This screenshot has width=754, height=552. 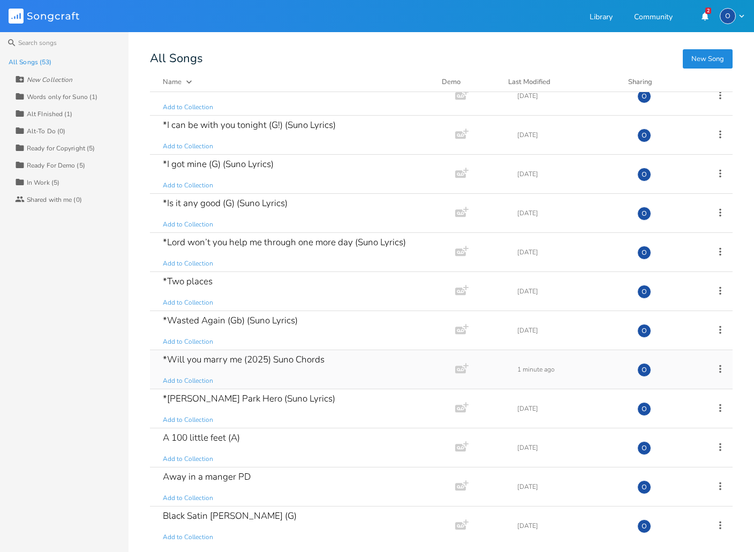 I want to click on button: Last Modified, so click(x=562, y=82).